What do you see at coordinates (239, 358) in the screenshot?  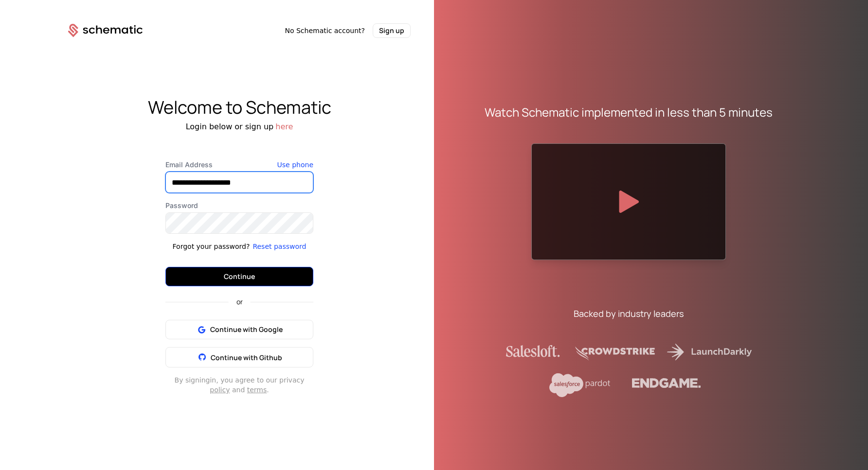 I see `button: Continue with Github` at bounding box center [239, 358].